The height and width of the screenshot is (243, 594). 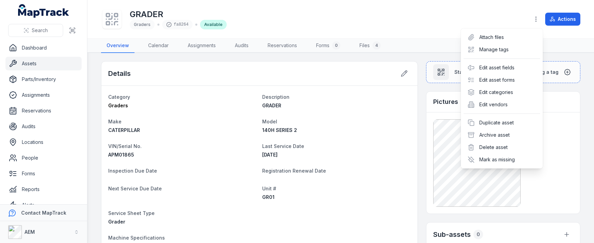 What do you see at coordinates (502, 159) in the screenshot?
I see `div: Mark as missing` at bounding box center [502, 159].